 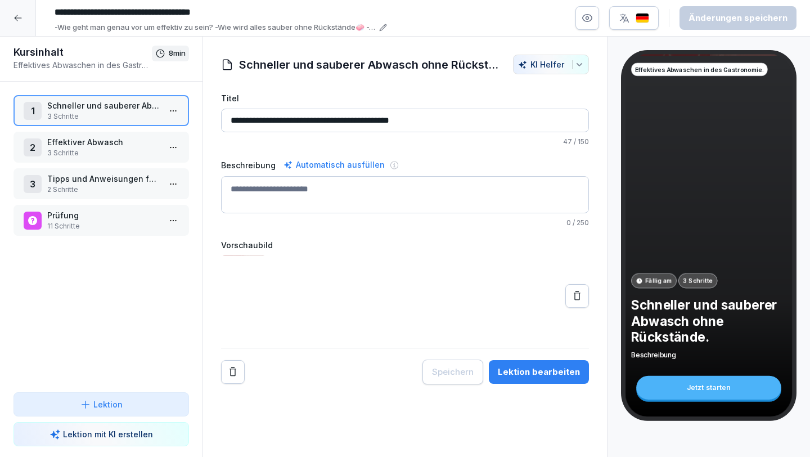 What do you see at coordinates (101, 404) in the screenshot?
I see `button: Lektion` at bounding box center [101, 404].